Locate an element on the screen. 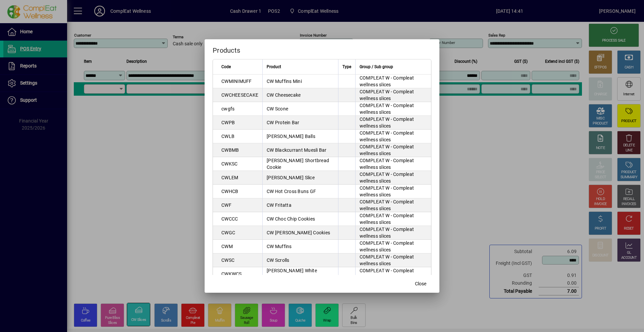  button: Close is located at coordinates (420, 284).